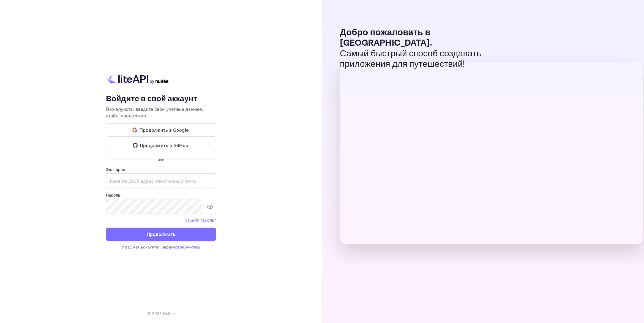 This screenshot has width=644, height=323. What do you see at coordinates (210, 206) in the screenshot?
I see `button: переключить видимость пароля` at bounding box center [210, 206].